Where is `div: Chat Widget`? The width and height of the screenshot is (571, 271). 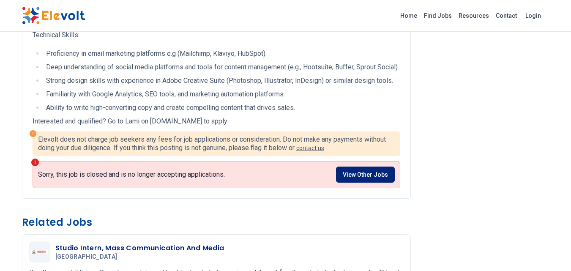 div: Chat Widget is located at coordinates (550, 251).